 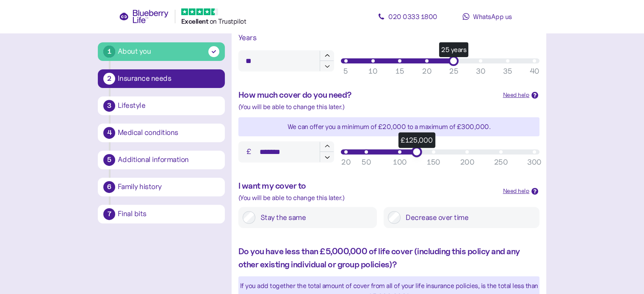 What do you see at coordinates (314, 218) in the screenshot?
I see `label: Stay the same` at bounding box center [314, 218].